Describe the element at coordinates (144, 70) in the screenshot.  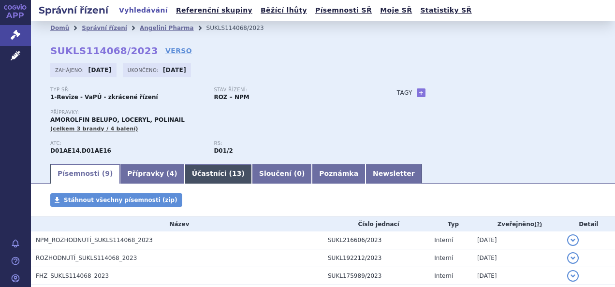
I see `span: Ukončeno:` at that location.